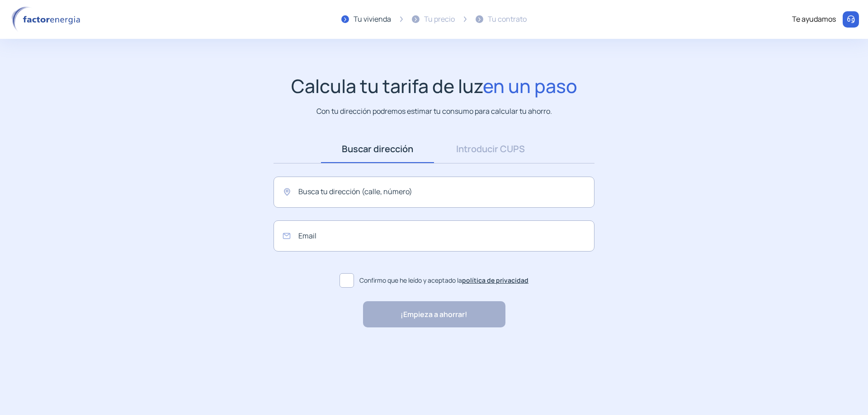 The height and width of the screenshot is (415, 868). Describe the element at coordinates (434, 111) in the screenshot. I see `p: Con tu dirección podremos estimar tu consumo para calcular tu ahorro.` at that location.